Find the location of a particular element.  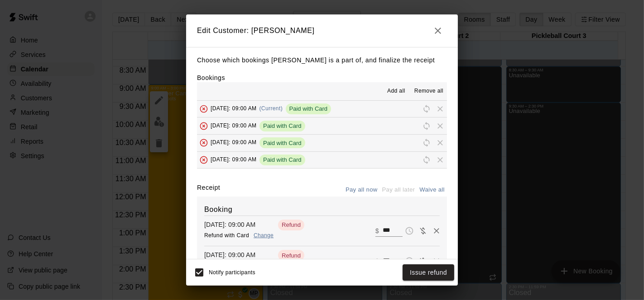

span: Add all is located at coordinates (396, 91).